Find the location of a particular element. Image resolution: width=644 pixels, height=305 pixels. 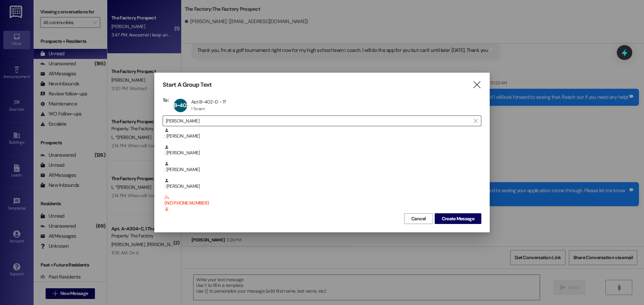

input: Search for any contact or apartment is located at coordinates (318, 121).